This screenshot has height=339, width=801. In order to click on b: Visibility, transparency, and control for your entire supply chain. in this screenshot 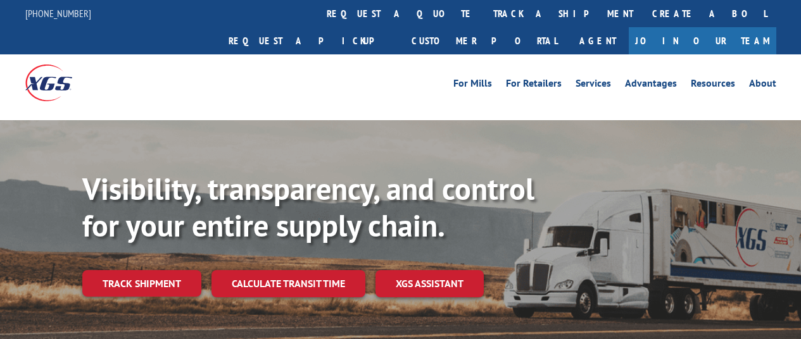, I will do `click(308, 207)`.